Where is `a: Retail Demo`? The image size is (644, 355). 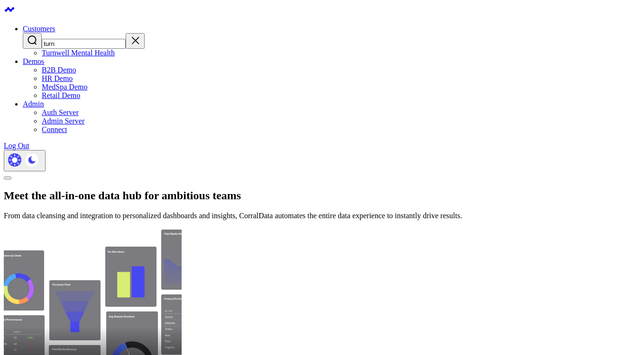 a: Retail Demo is located at coordinates (61, 95).